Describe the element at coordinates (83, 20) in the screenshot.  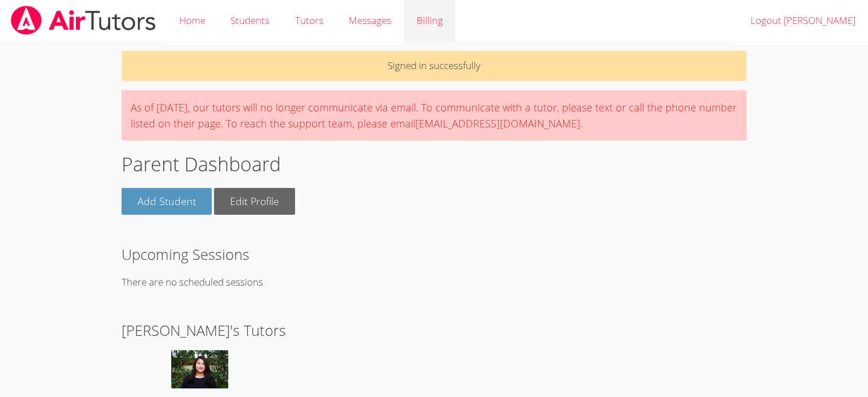
I see `img: airtutors_banner-c4298cdbf04f3fff15de1276eac7730deb9818008684d7c2e4769d2f7ddbe033.png` at that location.